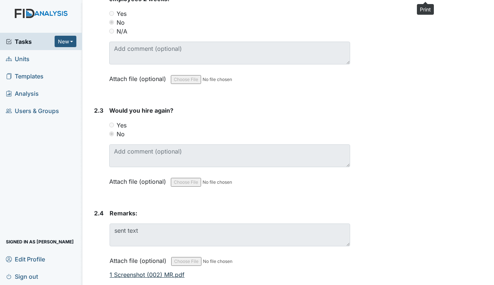 This screenshot has width=494, height=285. I want to click on label: 2.4, so click(99, 213).